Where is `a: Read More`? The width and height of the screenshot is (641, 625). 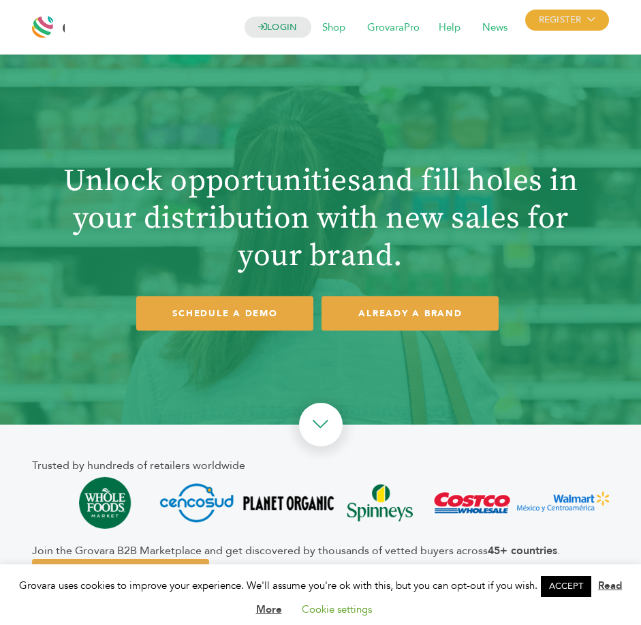
a: Read More is located at coordinates (439, 597).